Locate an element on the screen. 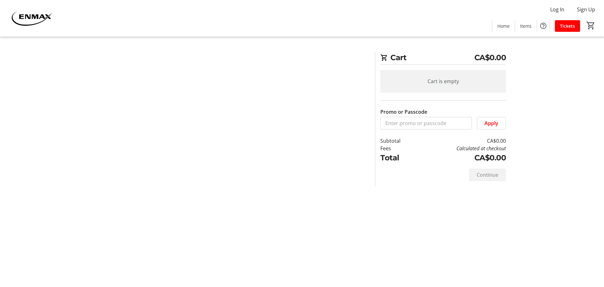 This screenshot has height=287, width=604. a: Home is located at coordinates (504, 26).